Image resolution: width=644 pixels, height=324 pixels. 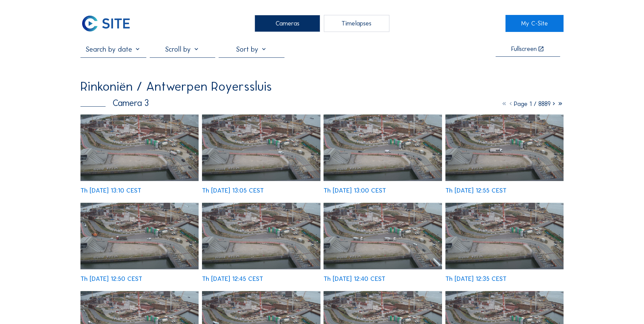 What do you see at coordinates (110, 24) in the screenshot?
I see `a: C-SITE Logo` at bounding box center [110, 24].